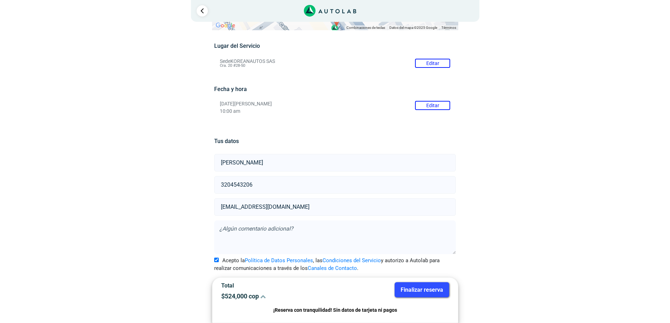  Describe the element at coordinates (352, 261) in the screenshot. I see `a: Condiciones del Servicio` at that location.